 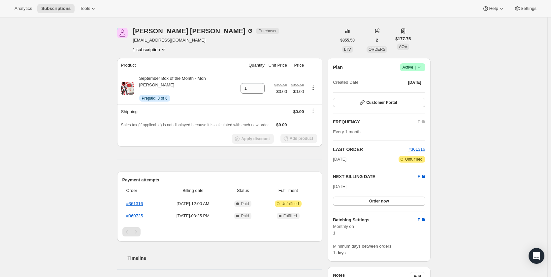 What do you see at coordinates (417, 150) in the screenshot?
I see `button: #361316` at bounding box center [417, 150].